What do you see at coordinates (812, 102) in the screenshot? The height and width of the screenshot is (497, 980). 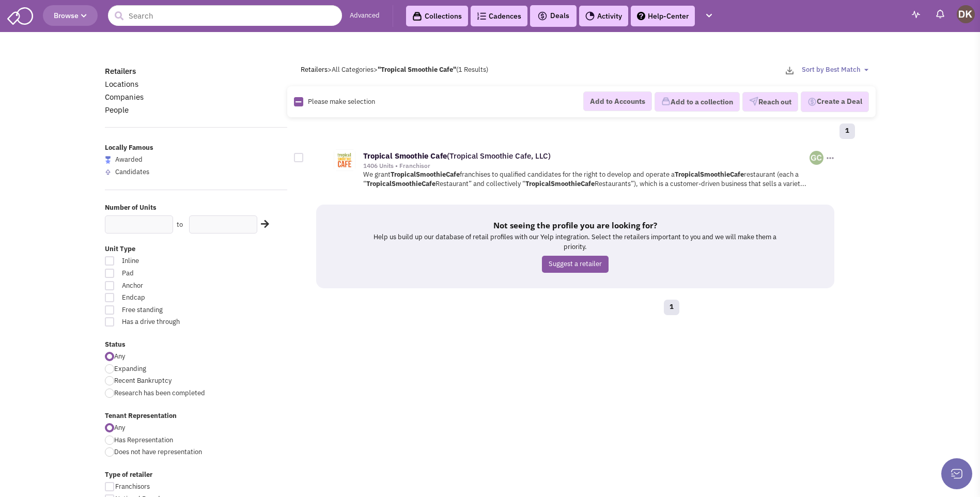 I see `img: Deal-Dollar.png` at bounding box center [812, 102].